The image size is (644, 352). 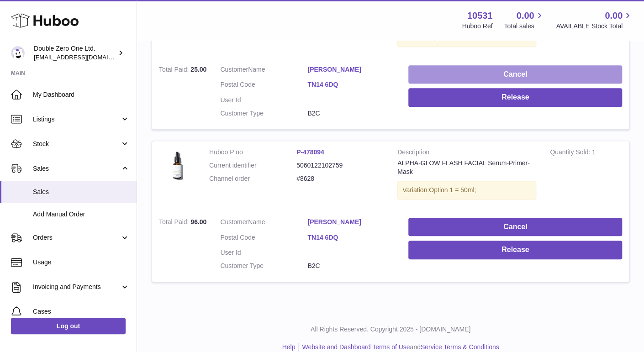 I want to click on dt: Huboo P no, so click(x=253, y=152).